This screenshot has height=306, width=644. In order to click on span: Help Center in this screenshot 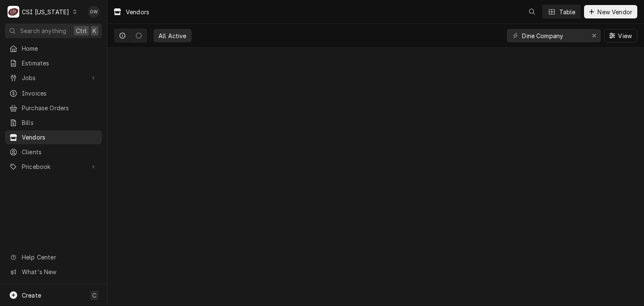, I will do `click(59, 257)`.